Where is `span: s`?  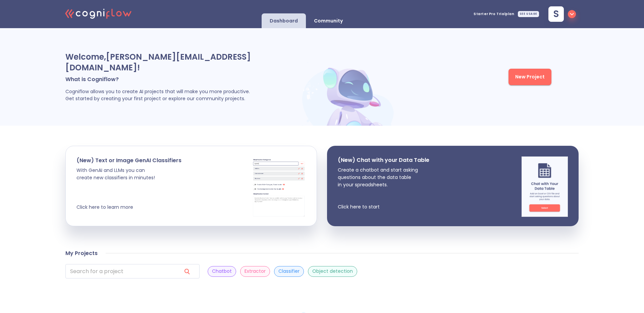
span: s is located at coordinates (556, 14).